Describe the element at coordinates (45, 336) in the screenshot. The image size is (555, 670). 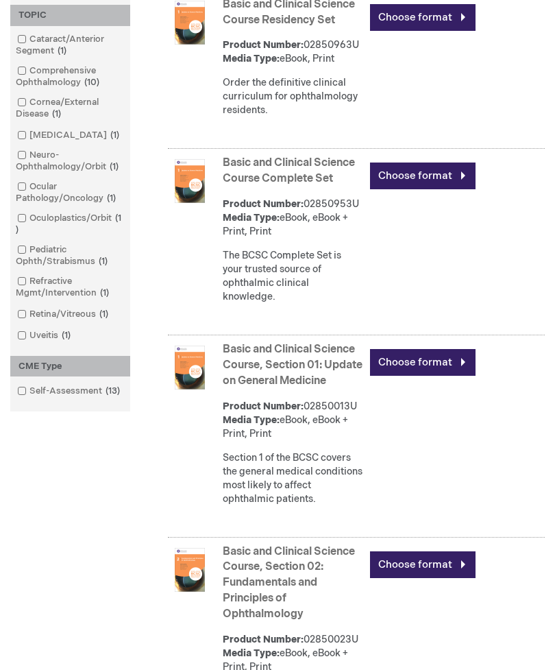
I see `a: Uveitis1` at that location.